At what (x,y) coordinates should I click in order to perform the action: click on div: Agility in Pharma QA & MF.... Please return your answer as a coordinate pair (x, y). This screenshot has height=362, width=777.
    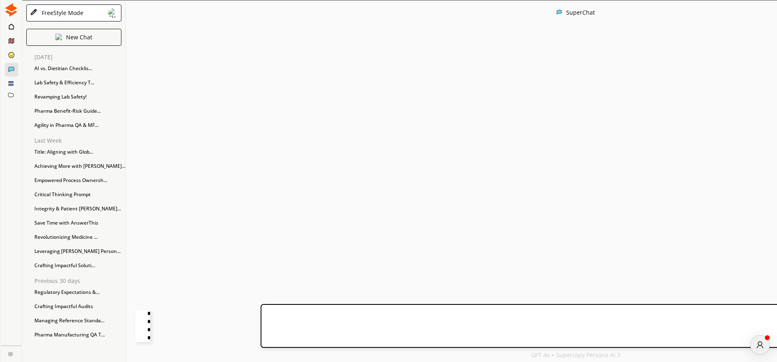
    Looking at the image, I should click on (78, 125).